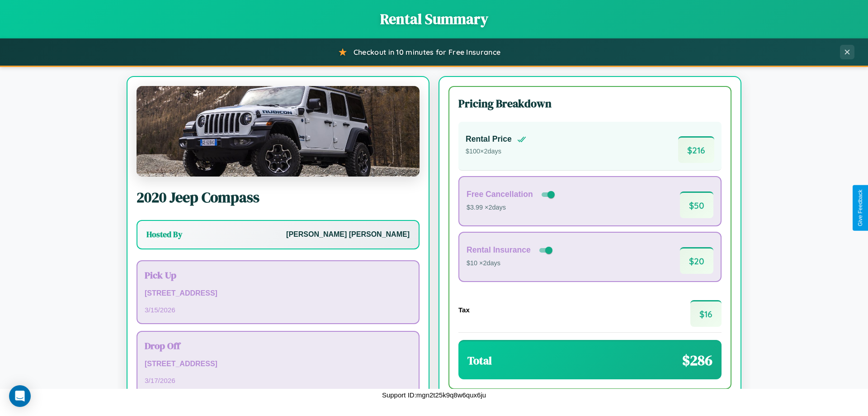 The image size is (868, 416). Describe the element at coordinates (696, 149) in the screenshot. I see `span: $ 216` at that location.